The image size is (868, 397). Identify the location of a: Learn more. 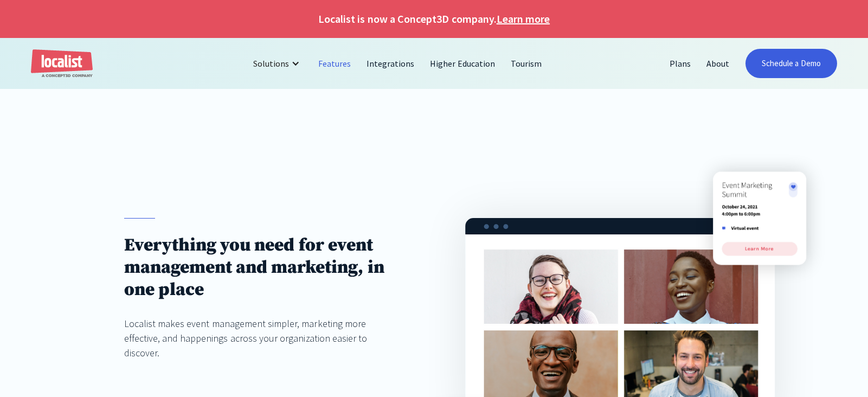
(523, 19).